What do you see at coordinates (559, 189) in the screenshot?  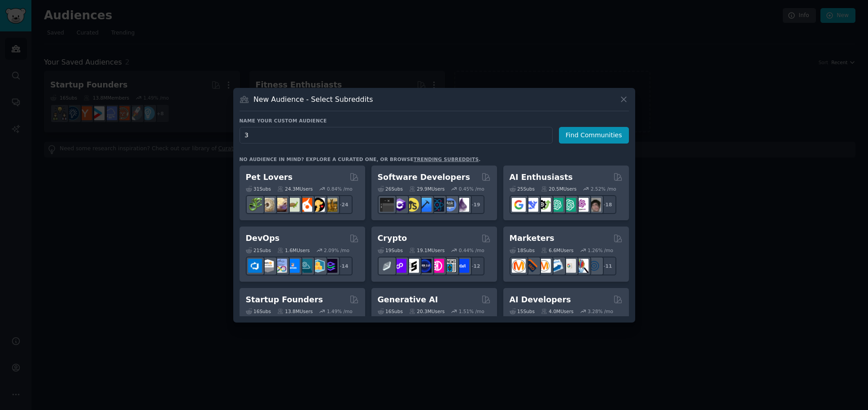 I see `div: 20.5M Users` at bounding box center [559, 189].